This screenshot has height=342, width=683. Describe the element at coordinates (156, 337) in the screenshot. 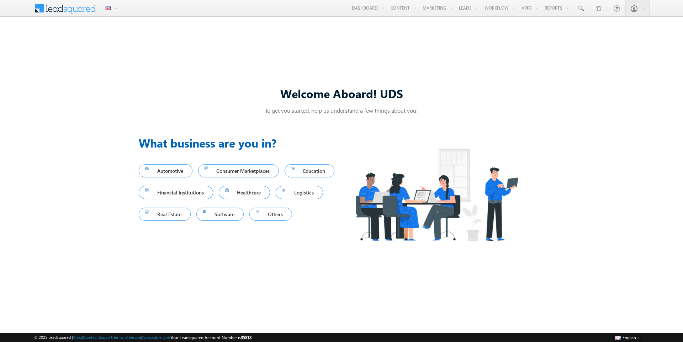

I see `a: Acceptable Use` at that location.